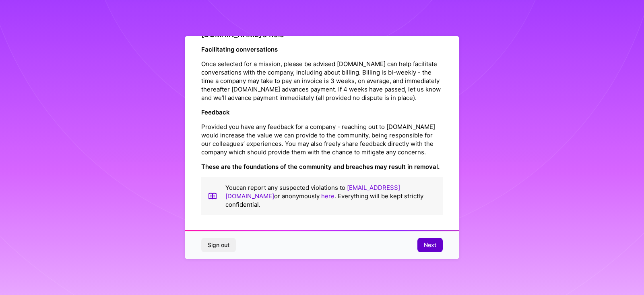  I want to click on strong: Feedback, so click(215, 112).